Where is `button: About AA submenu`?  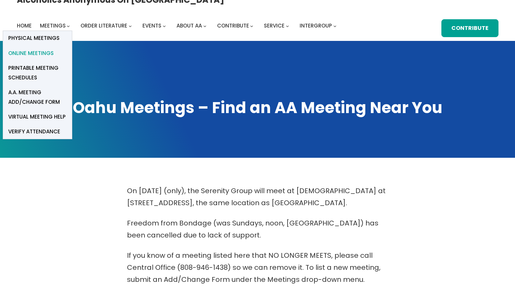 button: About AA submenu is located at coordinates (205, 25).